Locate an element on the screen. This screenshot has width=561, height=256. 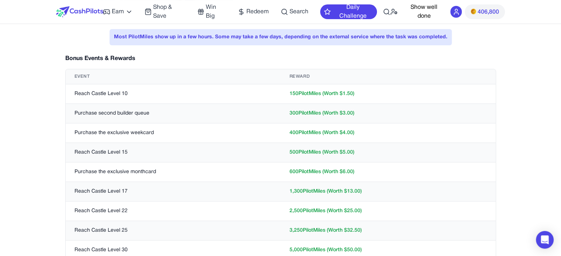
button: Show well done is located at coordinates (424, 12).